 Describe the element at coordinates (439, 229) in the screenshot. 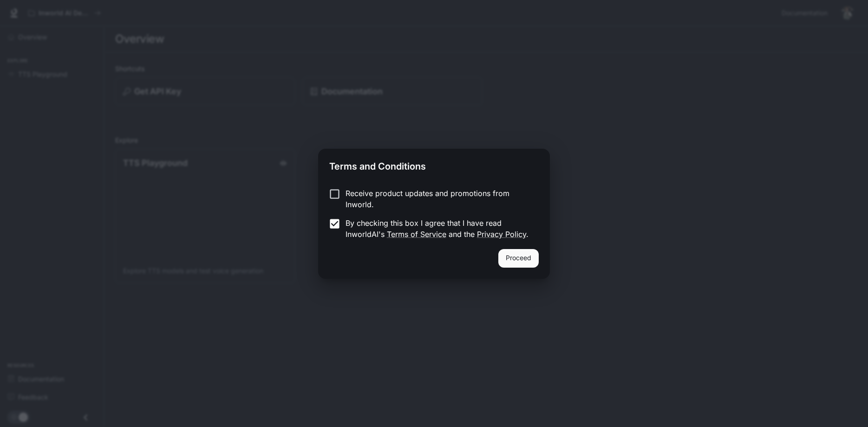

I see `p: By checking this box I agree that I have read InworldAI's and the .` at that location.